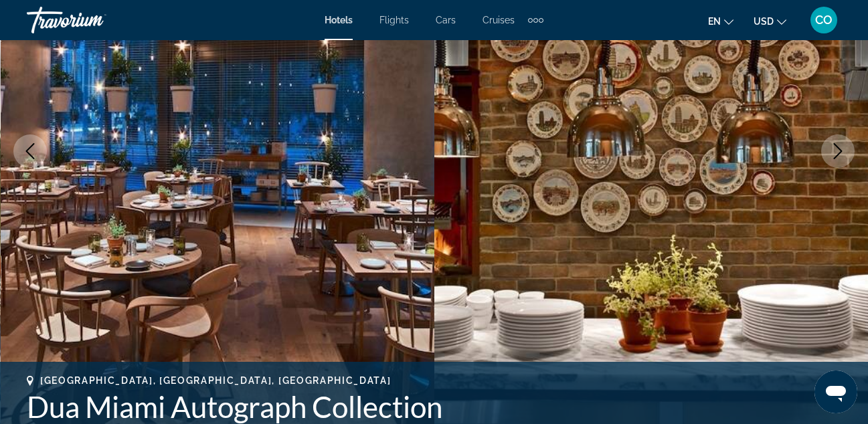 Image resolution: width=868 pixels, height=424 pixels. What do you see at coordinates (721, 21) in the screenshot?
I see `button: Change language` at bounding box center [721, 21].